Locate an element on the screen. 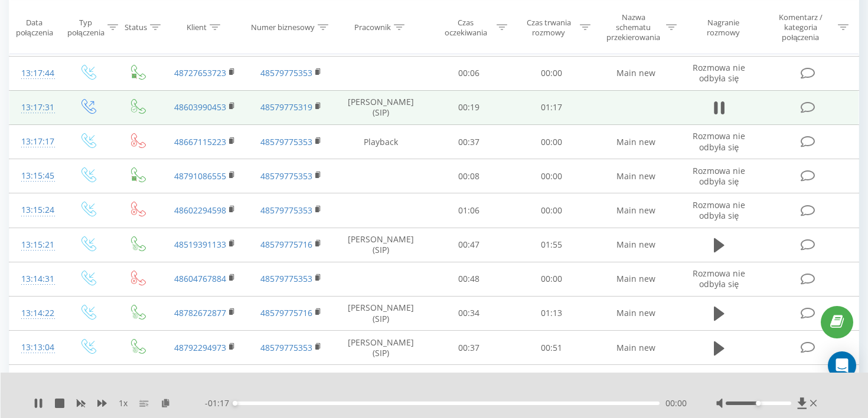 The width and height of the screenshot is (868, 418). td: 01:06 is located at coordinates (469, 210).